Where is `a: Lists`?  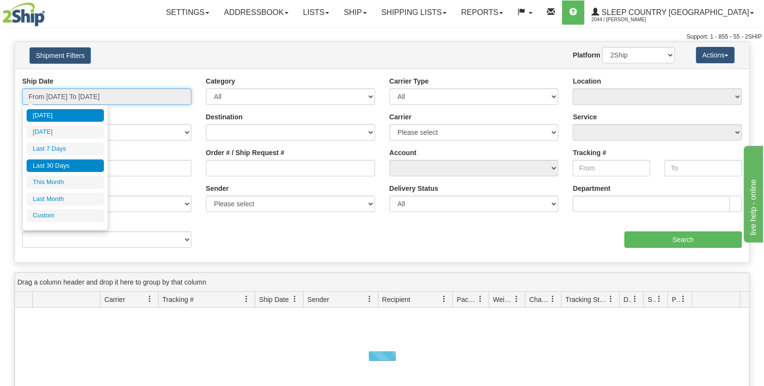 a: Lists is located at coordinates (316, 13).